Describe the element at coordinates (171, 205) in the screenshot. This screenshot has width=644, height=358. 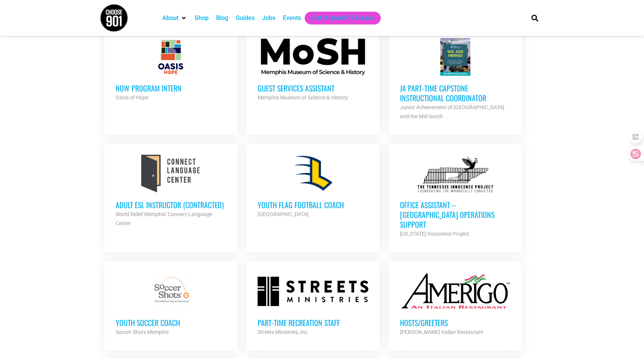
I see `h3: Adult ESL Instructor (Contracted)` at that location.